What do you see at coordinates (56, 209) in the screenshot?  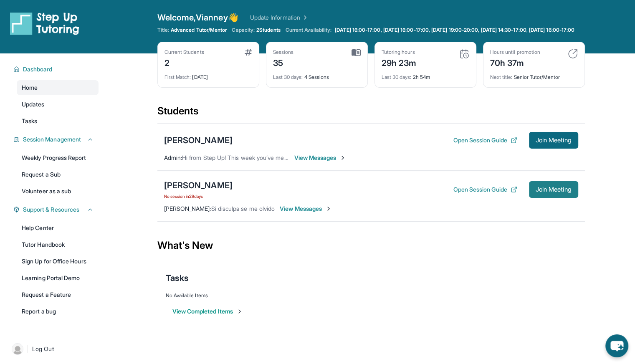 I see `button: Support & Resources` at bounding box center [56, 209].